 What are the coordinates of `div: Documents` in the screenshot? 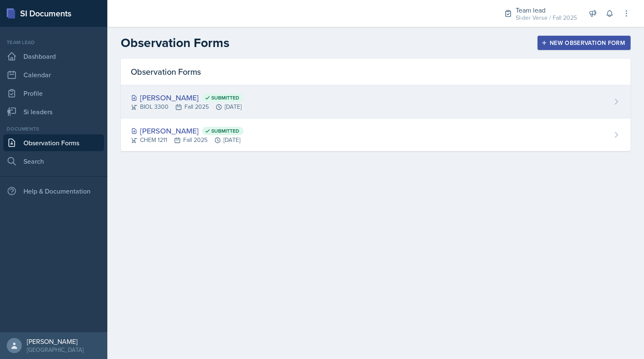 It's located at (54, 129).